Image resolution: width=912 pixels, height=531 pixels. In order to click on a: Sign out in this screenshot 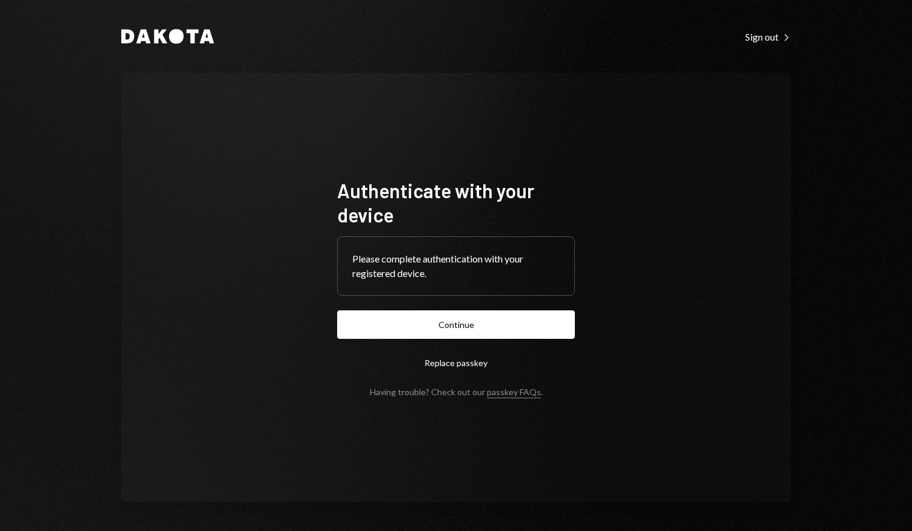, I will do `click(768, 36)`.